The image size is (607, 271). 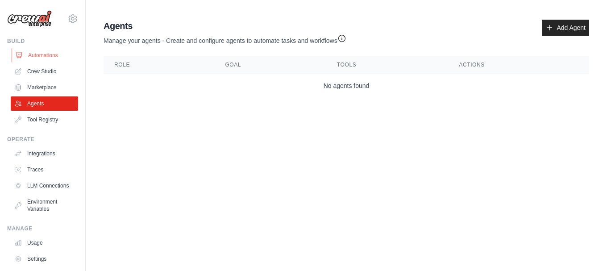 I want to click on div: Operate, so click(x=42, y=139).